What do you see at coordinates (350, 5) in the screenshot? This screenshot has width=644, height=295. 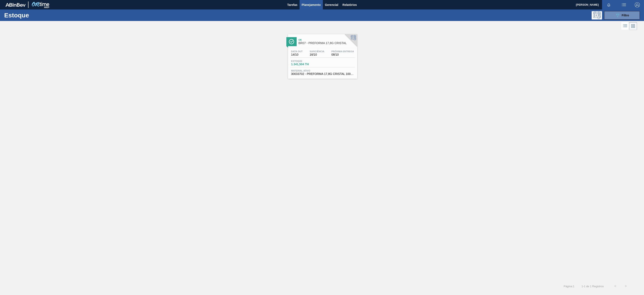 I see `span: Relatórios` at bounding box center [350, 5].